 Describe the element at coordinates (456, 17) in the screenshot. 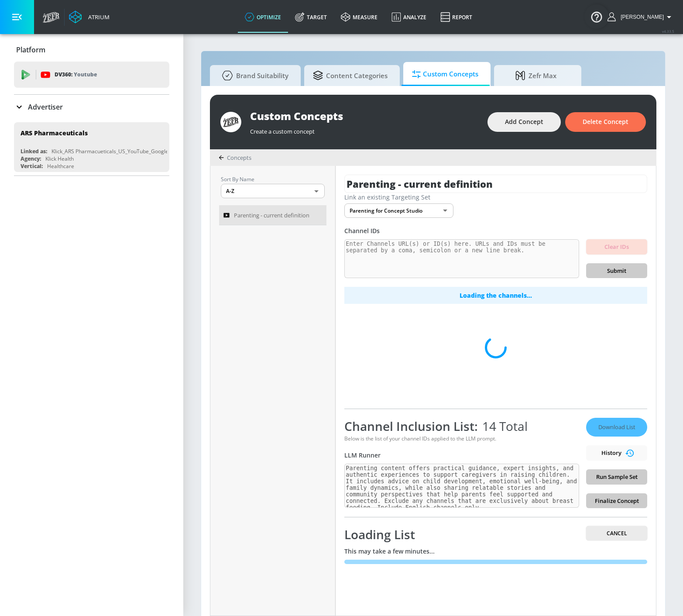

I see `a: Report` at that location.